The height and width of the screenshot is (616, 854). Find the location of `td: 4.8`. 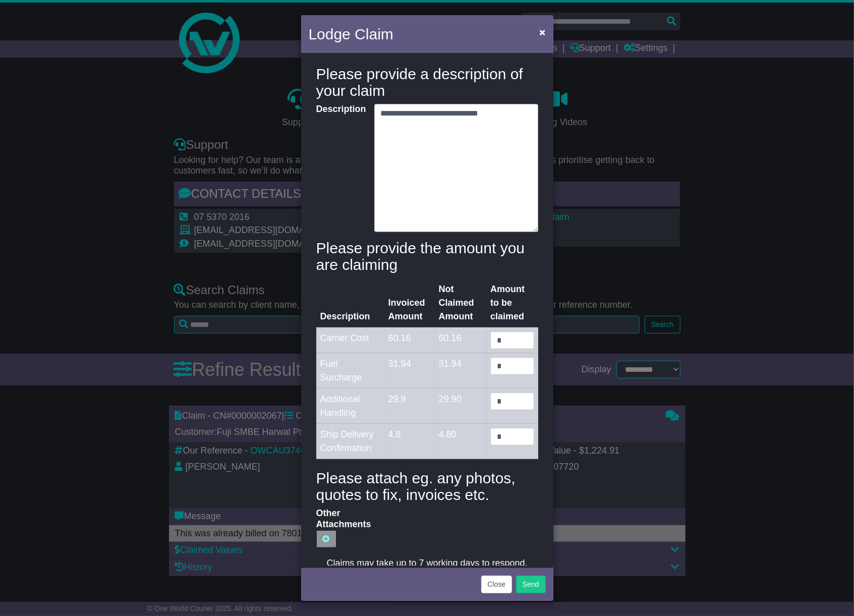

td: 4.8 is located at coordinates (410, 442).